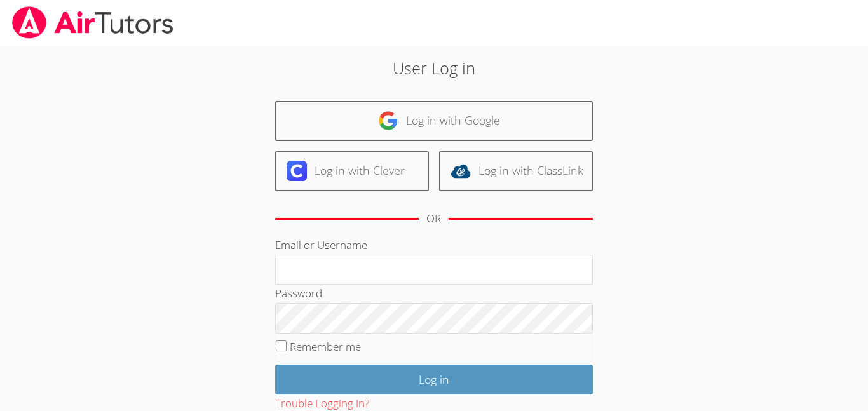  Describe the element at coordinates (461, 171) in the screenshot. I see `img: classlink-logo-d6bb404cc1216ec64c9a2012d9dc4662098be43eaf13dc465df04b49fa7ab582.svg` at that location.